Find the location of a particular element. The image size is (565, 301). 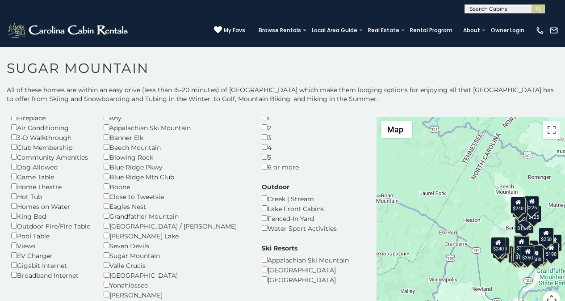

div: $200 is located at coordinates (531, 248).